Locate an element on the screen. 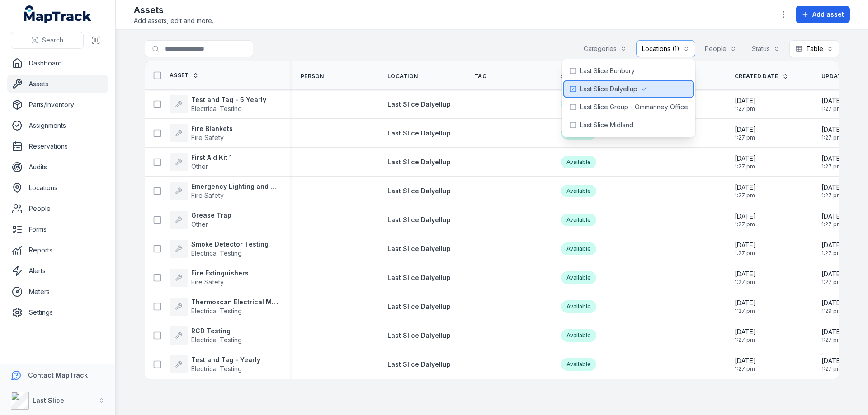  span: Location is located at coordinates (403, 76).